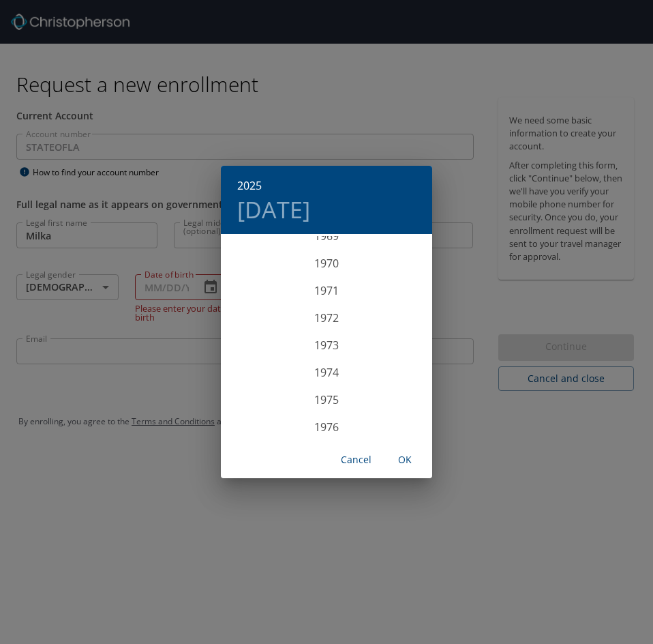 The width and height of the screenshot is (653, 644). I want to click on button: OK, so click(405, 460).